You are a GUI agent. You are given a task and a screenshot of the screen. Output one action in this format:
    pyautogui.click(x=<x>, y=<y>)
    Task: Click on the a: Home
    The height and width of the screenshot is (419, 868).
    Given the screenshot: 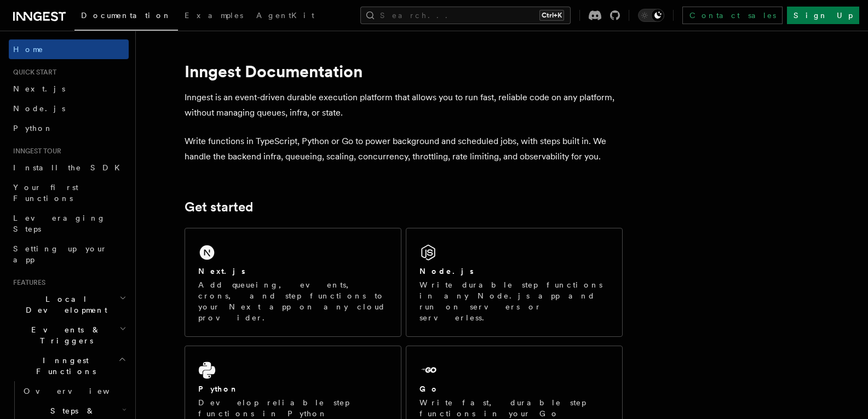 What is the action you would take?
    pyautogui.click(x=68, y=49)
    